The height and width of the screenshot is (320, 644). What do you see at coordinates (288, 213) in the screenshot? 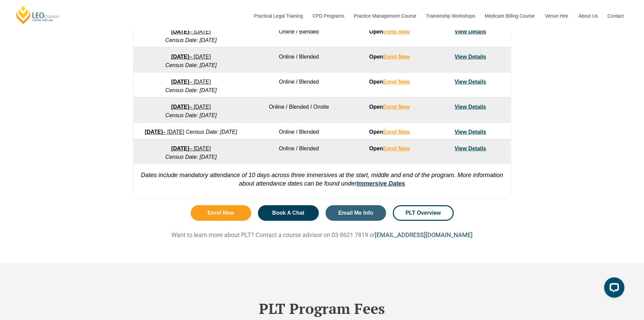
I see `span: Book A Chat` at bounding box center [288, 213].